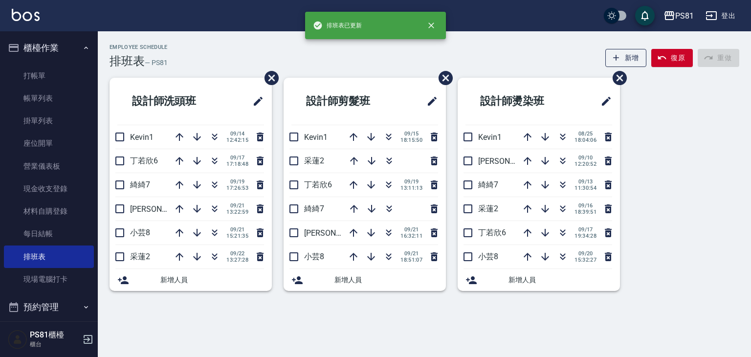  What do you see at coordinates (237, 140) in the screenshot?
I see `span: 12:42:15` at bounding box center [237, 140].